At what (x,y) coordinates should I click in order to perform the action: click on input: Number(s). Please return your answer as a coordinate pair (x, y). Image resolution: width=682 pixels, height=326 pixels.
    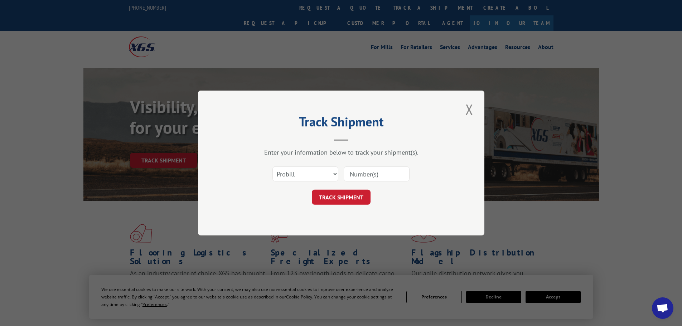
    Looking at the image, I should click on (377, 174).